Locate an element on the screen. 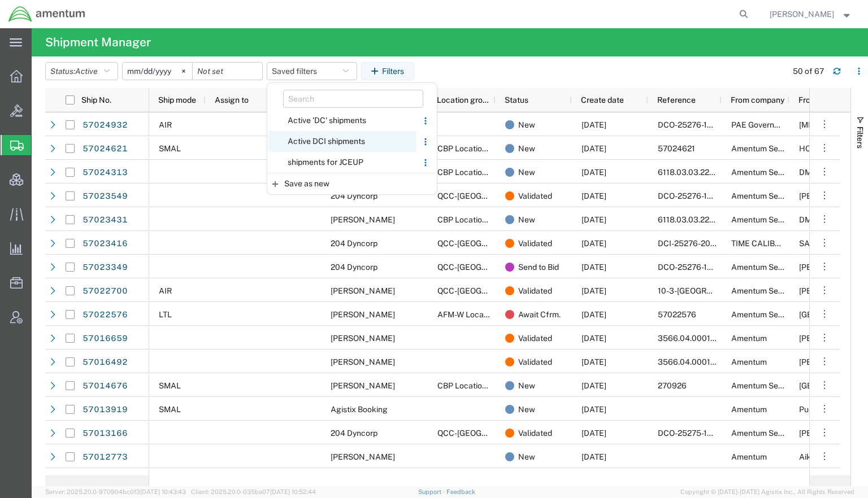 Image resolution: width=868 pixels, height=498 pixels. a: 57024313 is located at coordinates (105, 173).